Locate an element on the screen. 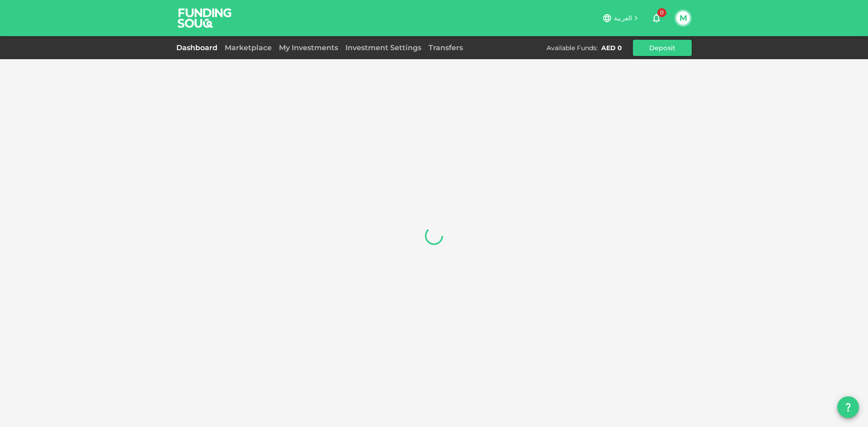 The height and width of the screenshot is (427, 868). button: question is located at coordinates (848, 407).